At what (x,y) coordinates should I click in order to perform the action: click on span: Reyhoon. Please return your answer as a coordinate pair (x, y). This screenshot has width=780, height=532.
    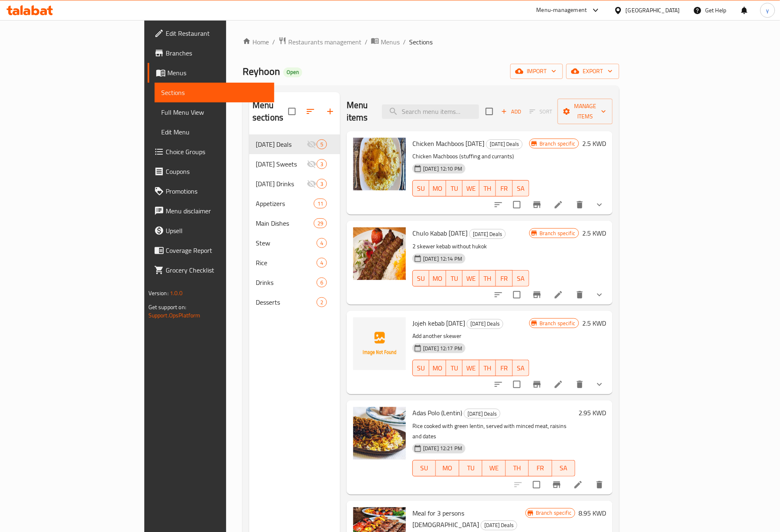
    Looking at the image, I should click on (261, 71).